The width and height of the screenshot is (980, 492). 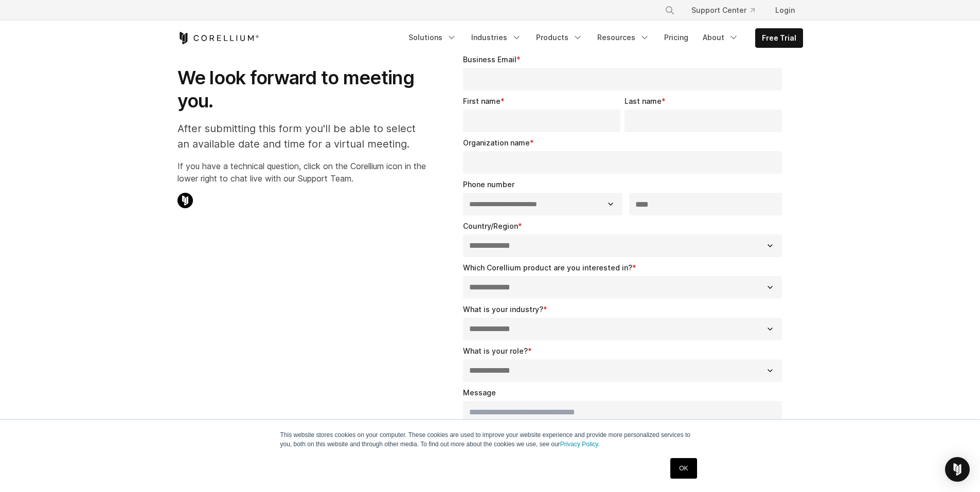 What do you see at coordinates (785, 10) in the screenshot?
I see `a: Login` at bounding box center [785, 10].